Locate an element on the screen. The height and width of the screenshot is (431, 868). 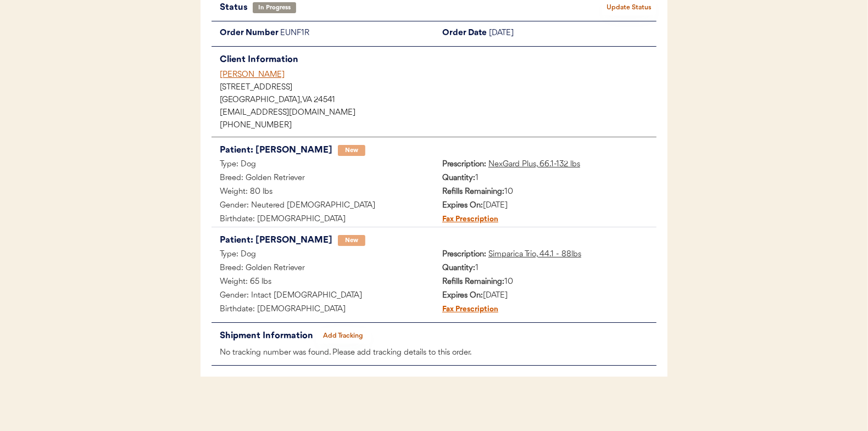
button: Add Tracking is located at coordinates (343, 336).